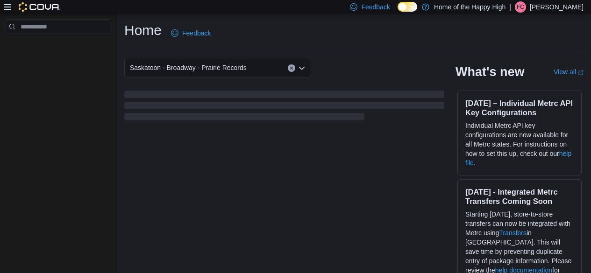 The height and width of the screenshot is (273, 591). I want to click on button: Clear input, so click(291, 68).